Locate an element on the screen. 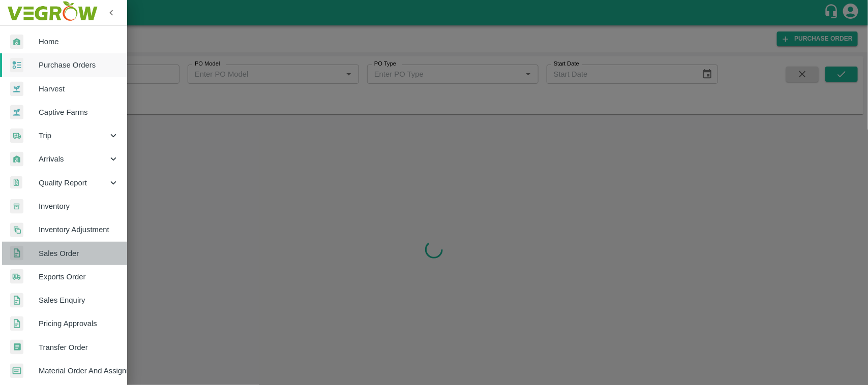 The image size is (868, 385). img: delivery is located at coordinates (17, 136).